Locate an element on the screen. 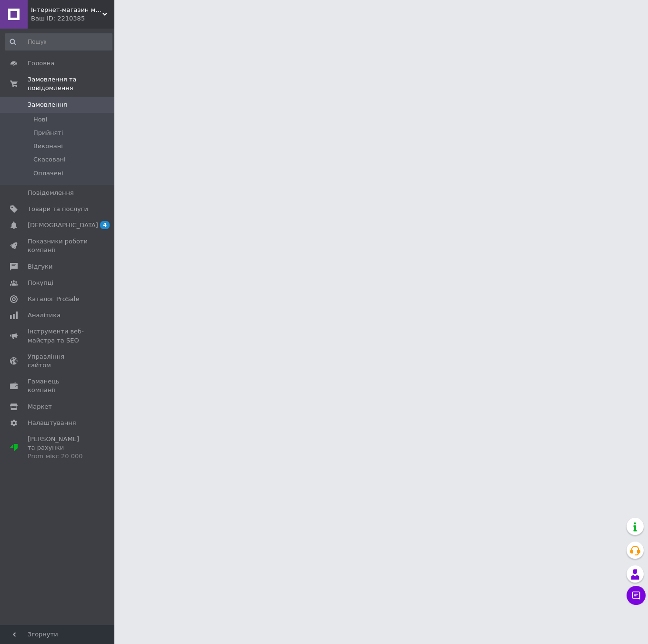  span: Головна is located at coordinates (41, 63).